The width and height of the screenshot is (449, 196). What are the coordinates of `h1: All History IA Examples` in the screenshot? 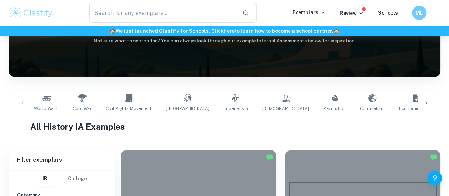 It's located at (224, 126).